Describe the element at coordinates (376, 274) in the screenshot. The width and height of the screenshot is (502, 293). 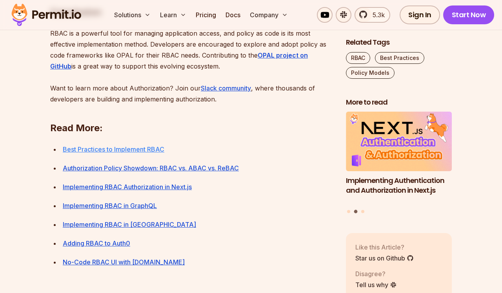
I see `p: Disagree?` at that location.